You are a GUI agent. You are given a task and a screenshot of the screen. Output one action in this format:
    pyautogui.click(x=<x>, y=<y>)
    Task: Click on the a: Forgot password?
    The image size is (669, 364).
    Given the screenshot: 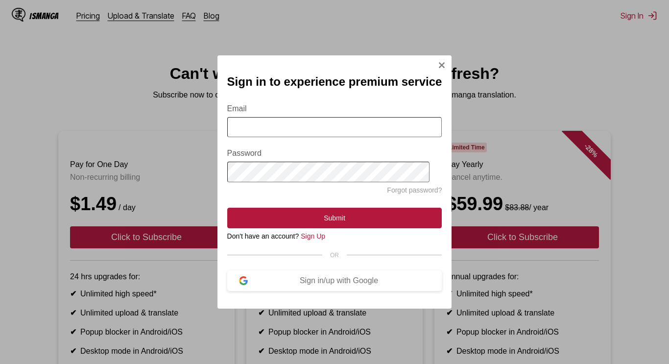 What is the action you would take?
    pyautogui.click(x=414, y=190)
    